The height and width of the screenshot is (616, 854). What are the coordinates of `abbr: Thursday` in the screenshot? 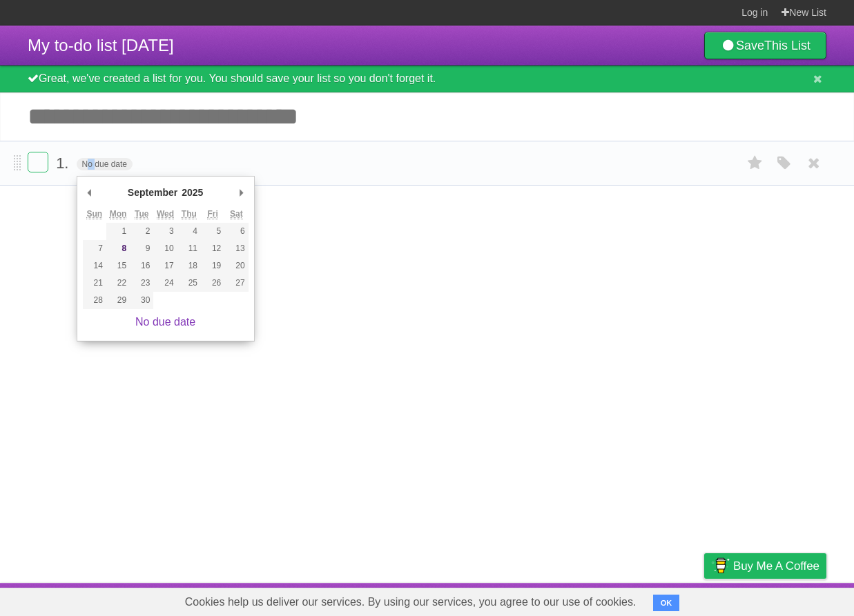 It's located at (189, 214).